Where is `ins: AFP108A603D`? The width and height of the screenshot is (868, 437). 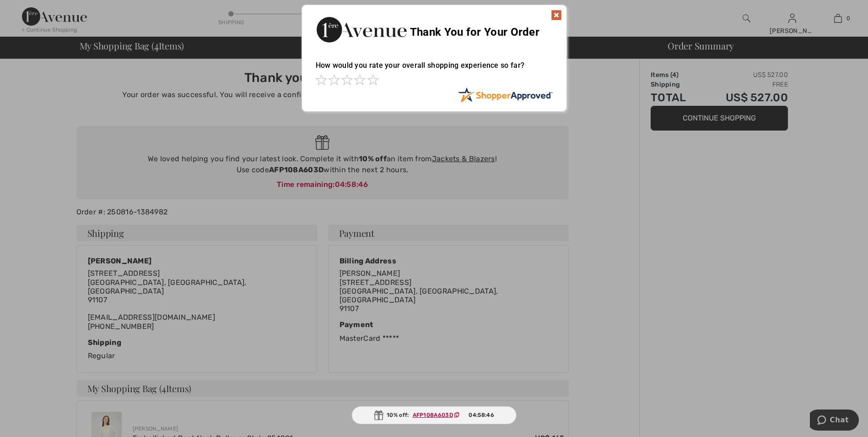 ins: AFP108A603D is located at coordinates (433, 415).